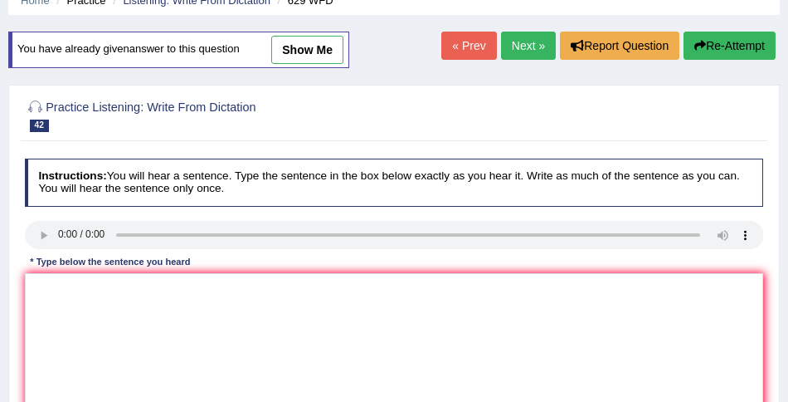 The width and height of the screenshot is (788, 402). Describe the element at coordinates (469, 46) in the screenshot. I see `a: « Prev` at that location.